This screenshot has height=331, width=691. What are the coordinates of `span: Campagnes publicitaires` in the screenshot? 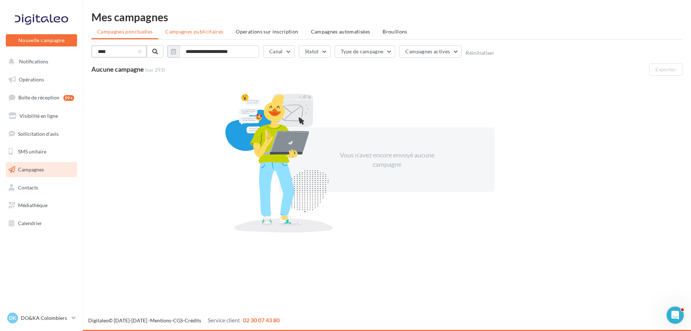 It's located at (194, 31).